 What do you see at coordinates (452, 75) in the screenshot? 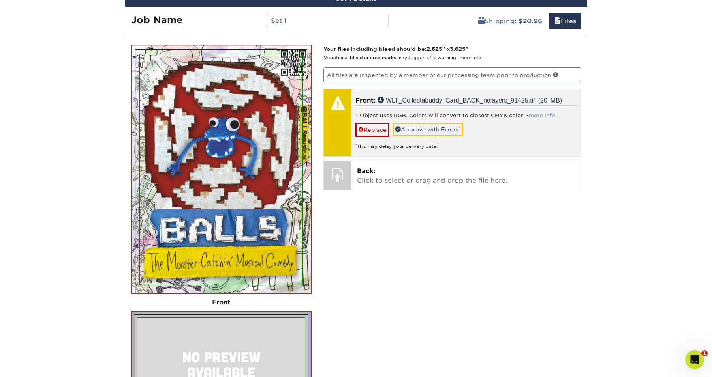
I see `p: All files are inspected by a member of our processing team prior to production.` at bounding box center [452, 75].